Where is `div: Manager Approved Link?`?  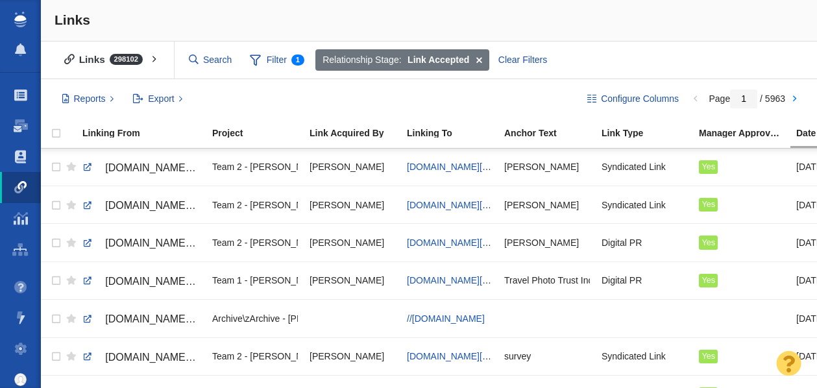
div: Manager Approved Link? is located at coordinates (747, 133).